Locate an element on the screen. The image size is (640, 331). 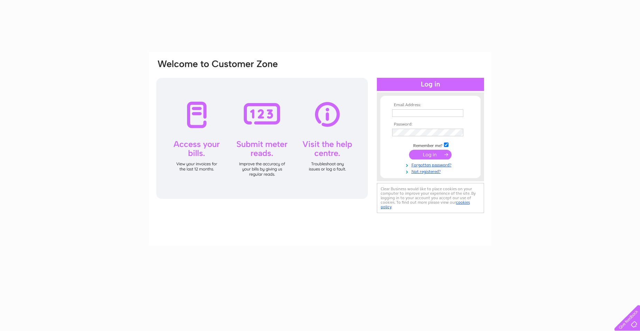
a: Not registered? is located at coordinates (431, 171).